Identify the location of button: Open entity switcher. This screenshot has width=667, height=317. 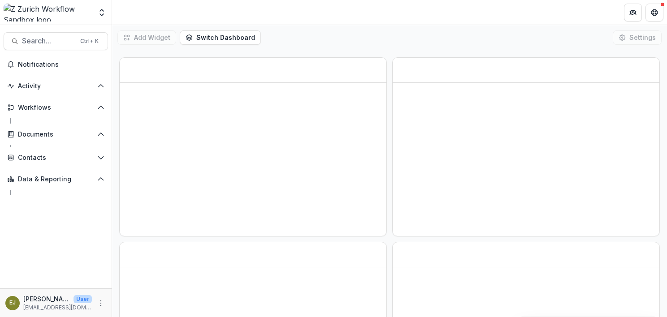
(102, 13).